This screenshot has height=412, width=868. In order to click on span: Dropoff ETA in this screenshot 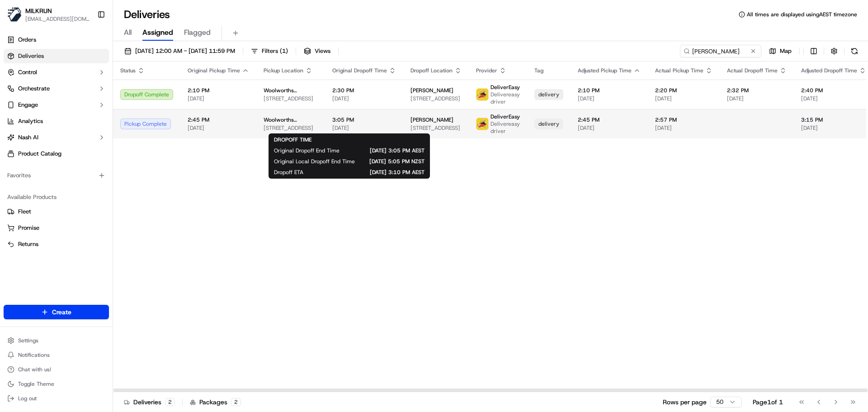, I will do `click(288, 173)`.